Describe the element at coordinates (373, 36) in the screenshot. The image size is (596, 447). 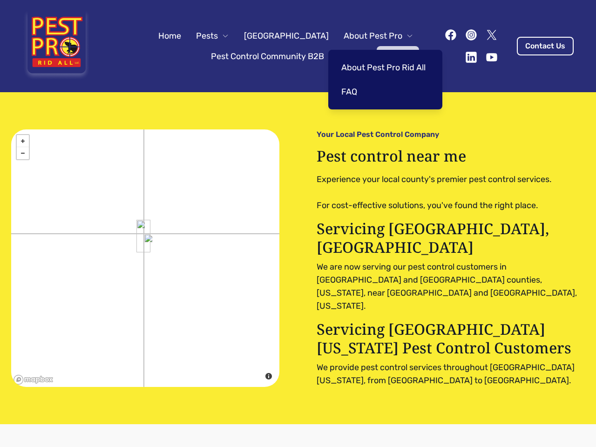
I see `span: About Pest Pro` at that location.